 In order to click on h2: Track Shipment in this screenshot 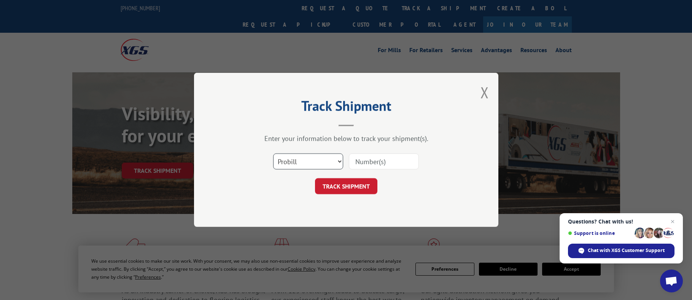, I will do `click(346, 108)`.